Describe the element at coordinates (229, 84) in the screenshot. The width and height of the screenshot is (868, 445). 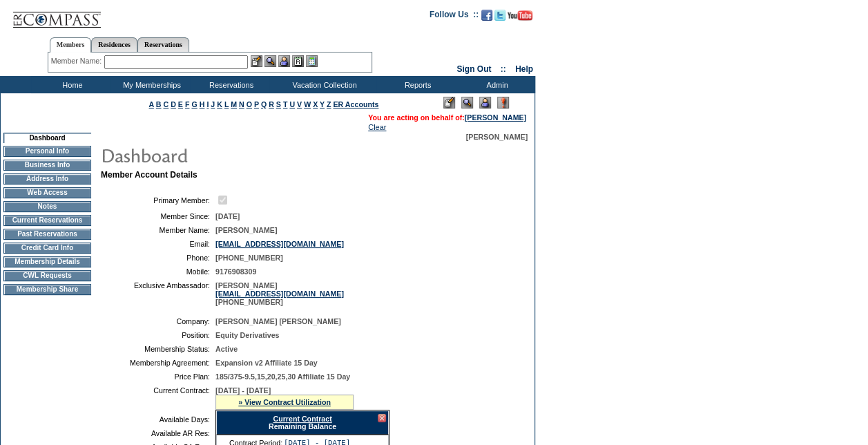
I see `td: Reservations` at that location.